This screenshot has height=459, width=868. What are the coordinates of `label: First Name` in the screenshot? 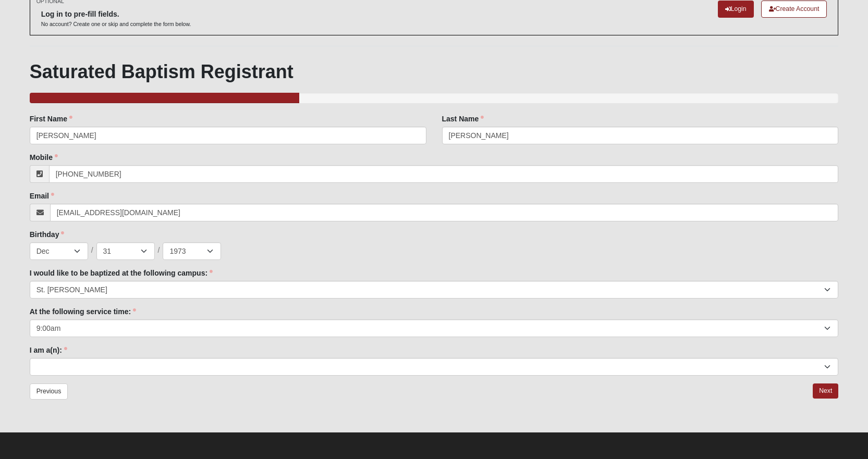 It's located at (51, 119).